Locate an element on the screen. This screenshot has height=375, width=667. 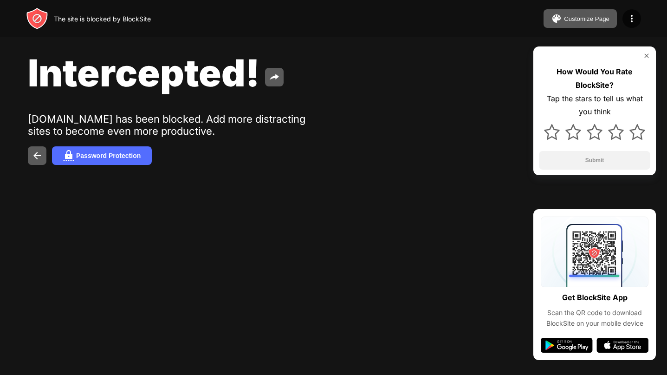
div: Get BlockSite App is located at coordinates (595, 297).